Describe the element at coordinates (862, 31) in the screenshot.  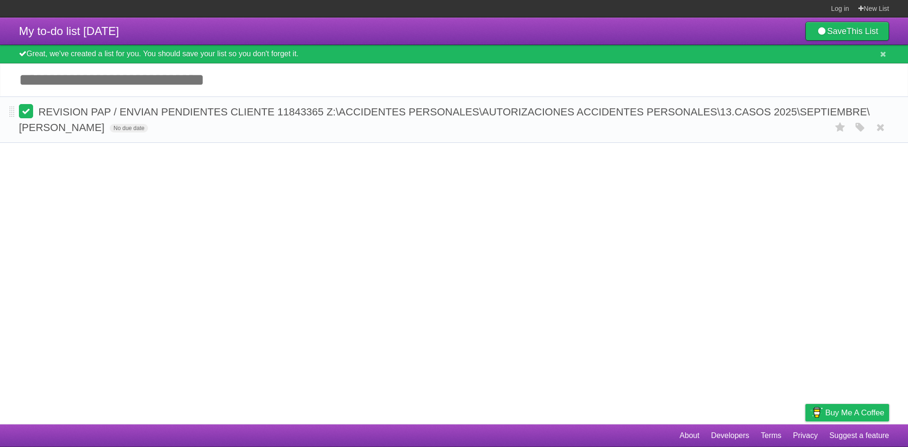
I see `b: This List` at that location.